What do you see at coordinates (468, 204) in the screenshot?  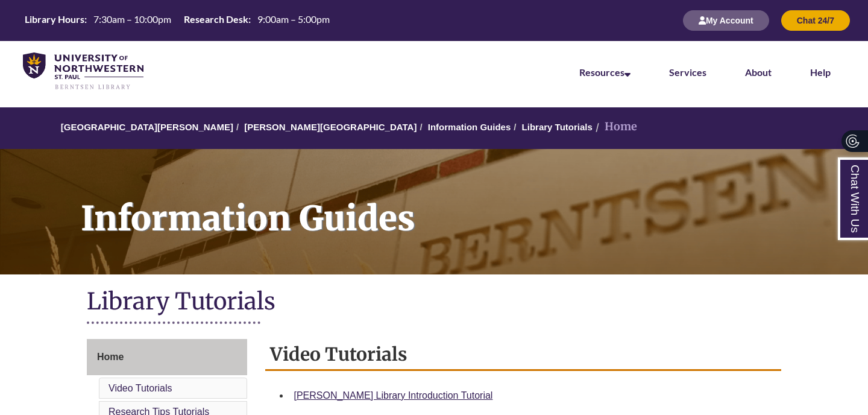 I see `h1: Information Guides` at bounding box center [468, 204].